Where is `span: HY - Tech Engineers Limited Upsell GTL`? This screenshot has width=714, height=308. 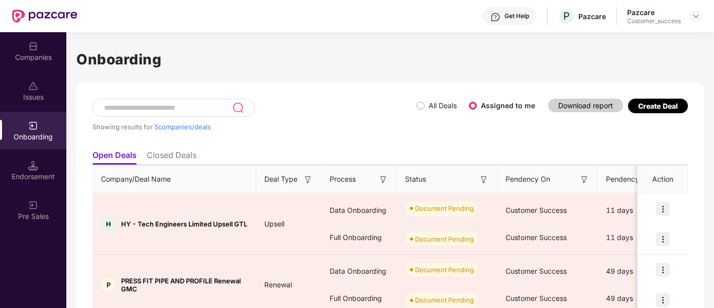
span: HY - Tech Engineers Limited Upsell GTL is located at coordinates (184, 224).